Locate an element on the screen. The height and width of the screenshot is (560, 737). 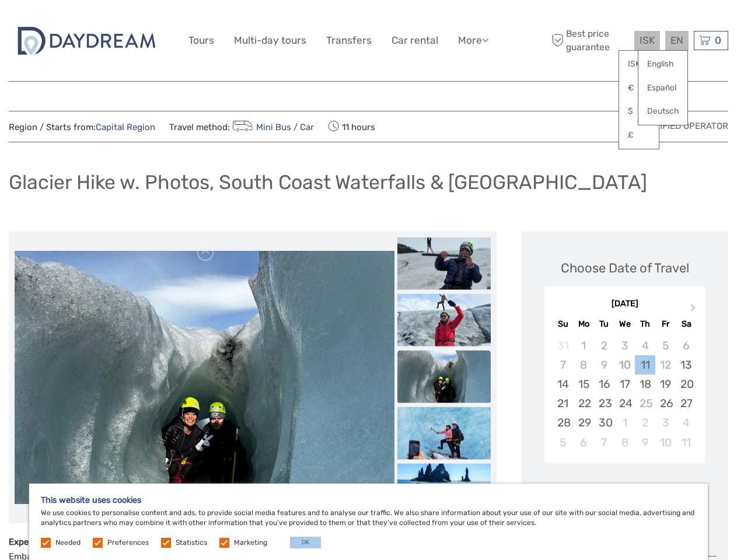
a: Capital Region is located at coordinates (126, 127).